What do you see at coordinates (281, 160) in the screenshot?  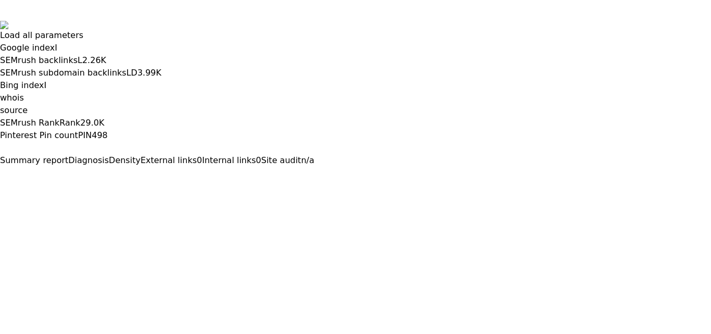 I see `span: Site audit` at bounding box center [281, 160].